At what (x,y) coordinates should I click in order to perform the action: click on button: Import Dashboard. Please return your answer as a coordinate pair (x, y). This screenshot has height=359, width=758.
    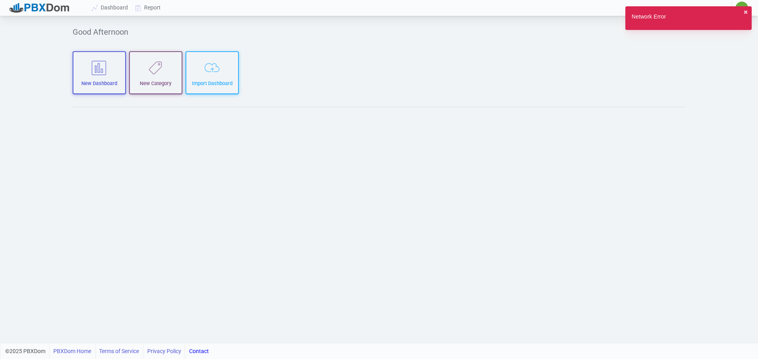
    Looking at the image, I should click on (212, 73).